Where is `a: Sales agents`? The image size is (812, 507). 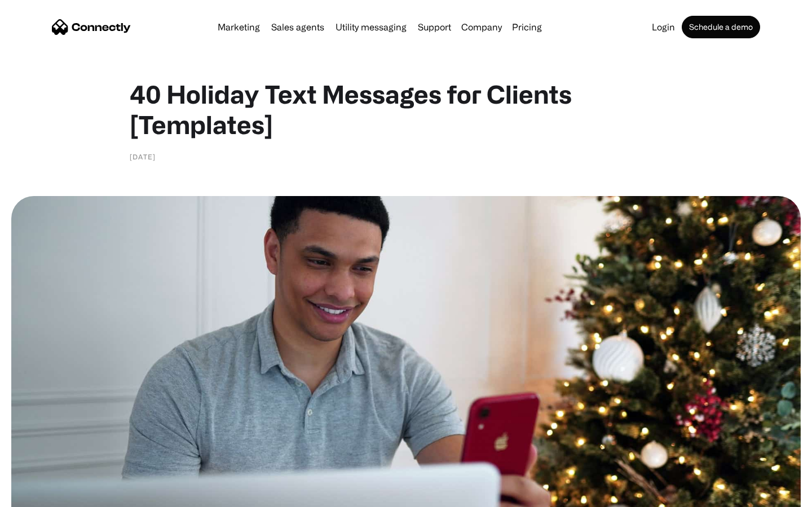 a: Sales agents is located at coordinates (297, 27).